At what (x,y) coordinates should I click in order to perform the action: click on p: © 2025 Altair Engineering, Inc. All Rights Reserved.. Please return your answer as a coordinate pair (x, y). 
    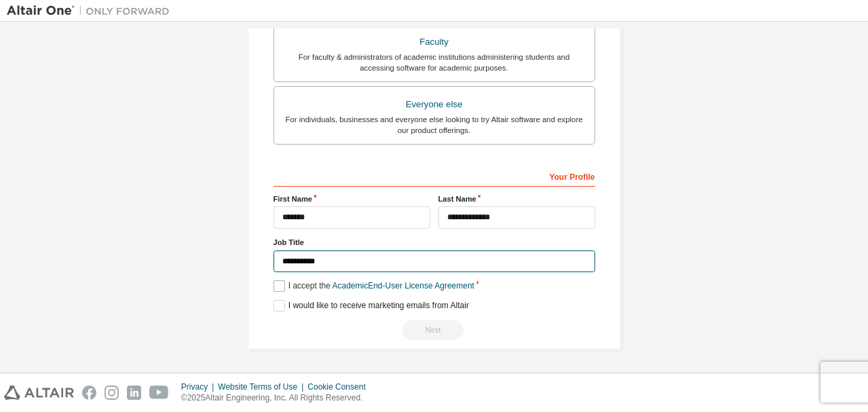
    Looking at the image, I should click on (277, 397).